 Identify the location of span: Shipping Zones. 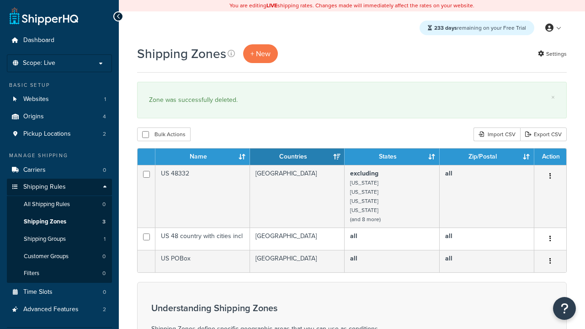
(45, 222).